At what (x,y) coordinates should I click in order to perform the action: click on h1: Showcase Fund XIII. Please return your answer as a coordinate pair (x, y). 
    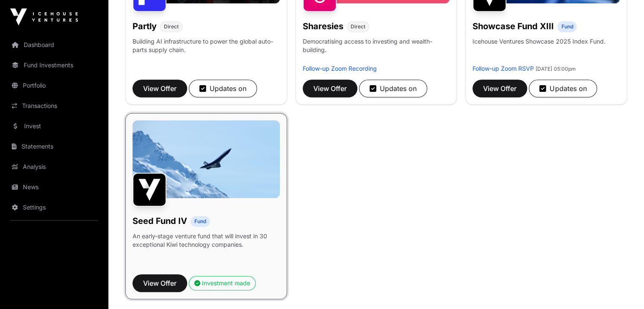
    Looking at the image, I should click on (513, 26).